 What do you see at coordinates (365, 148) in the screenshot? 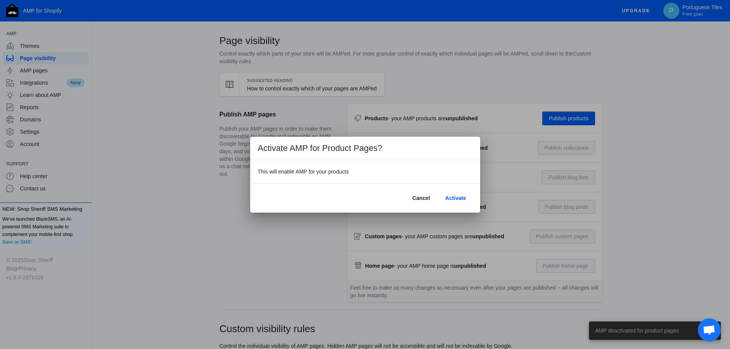
I see `h1: Activate AMP for Product Pages?` at bounding box center [365, 148].